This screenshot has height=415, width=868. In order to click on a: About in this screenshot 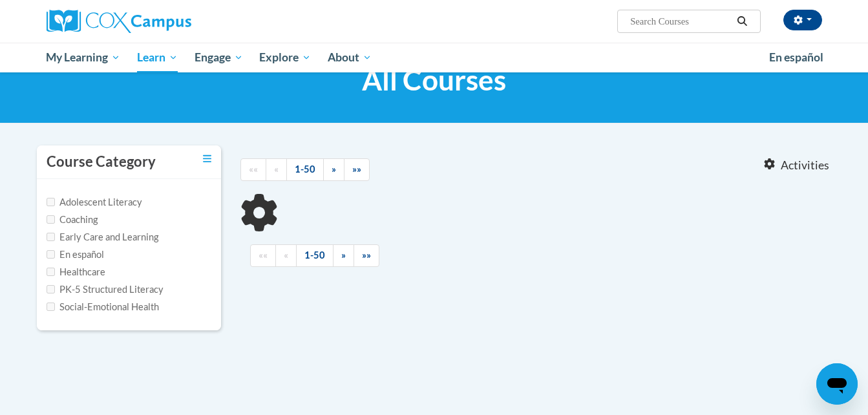, I will do `click(349, 58)`.